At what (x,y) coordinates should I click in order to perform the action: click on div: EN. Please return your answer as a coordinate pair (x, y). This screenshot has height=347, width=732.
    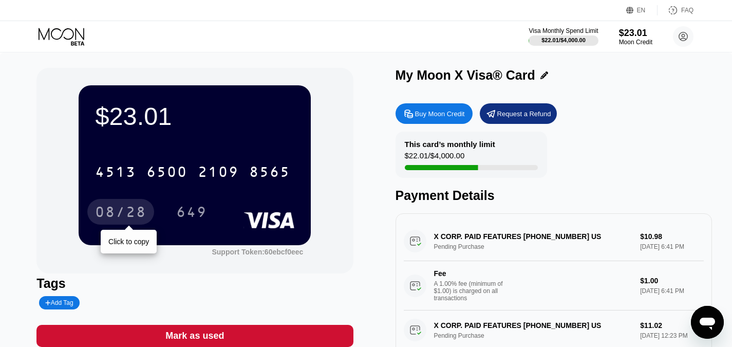
    Looking at the image, I should click on (641, 10).